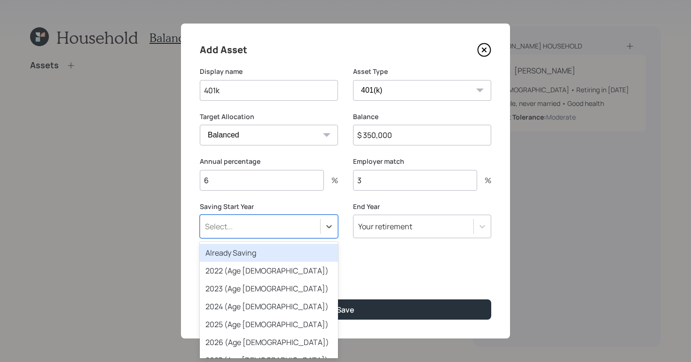 Image resolution: width=691 pixels, height=362 pixels. Describe the element at coordinates (269, 206) in the screenshot. I see `label: Saving Start Year` at that location.